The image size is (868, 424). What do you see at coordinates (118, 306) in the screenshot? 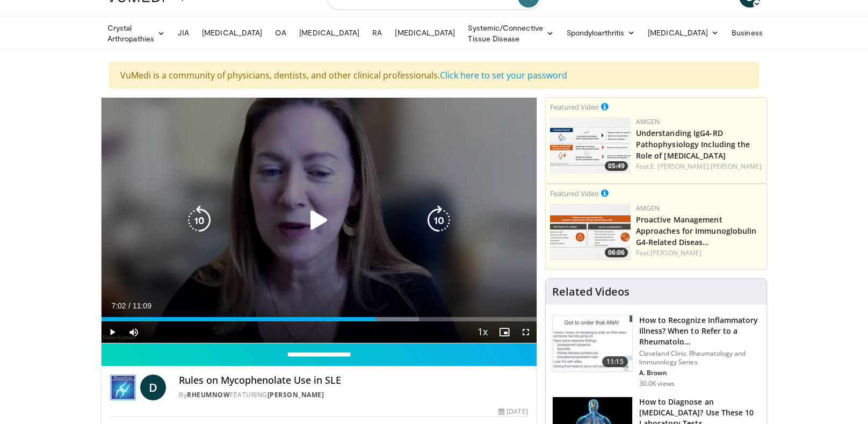
I see `span: 7:02` at bounding box center [118, 306].